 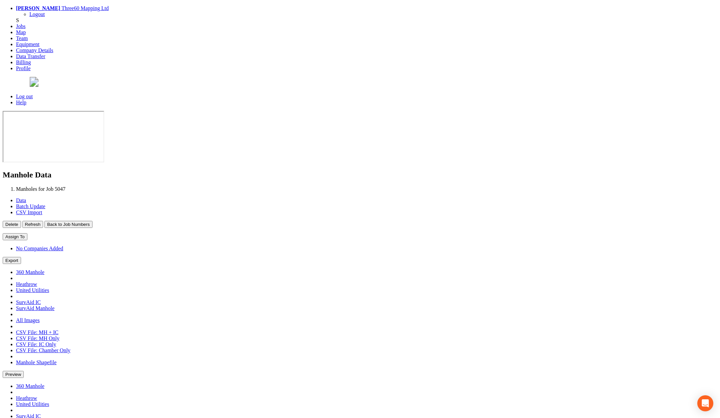 I want to click on a: Jobs, so click(x=21, y=26).